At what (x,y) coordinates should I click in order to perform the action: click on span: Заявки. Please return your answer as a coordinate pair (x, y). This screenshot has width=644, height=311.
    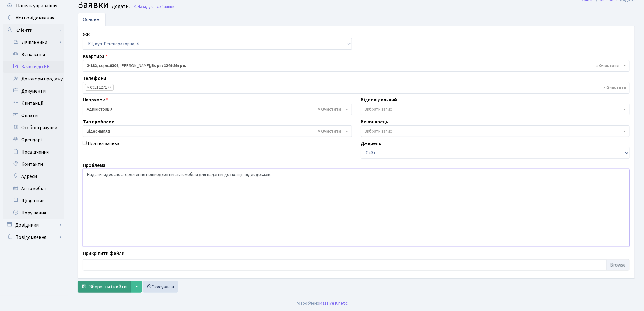
    Looking at the image, I should click on (167, 6).